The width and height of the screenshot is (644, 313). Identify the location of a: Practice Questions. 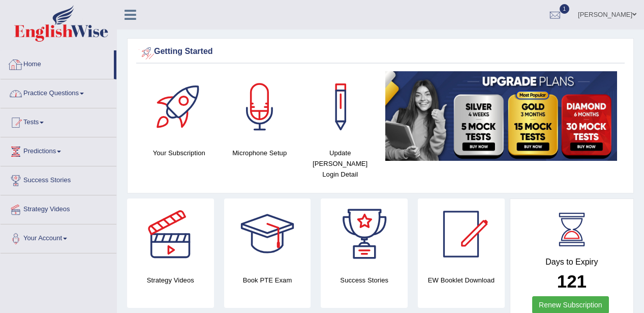
(58, 92).